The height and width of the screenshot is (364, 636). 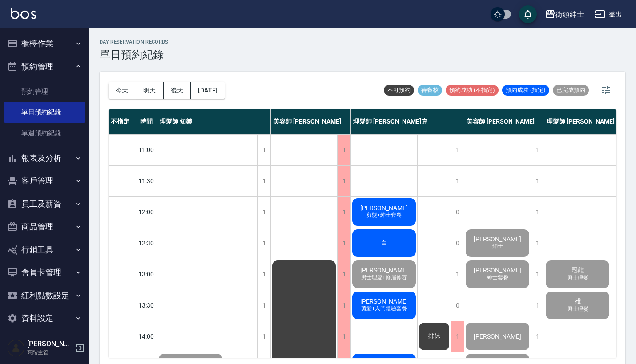 What do you see at coordinates (178, 90) in the screenshot?
I see `button: 後天` at bounding box center [178, 90].